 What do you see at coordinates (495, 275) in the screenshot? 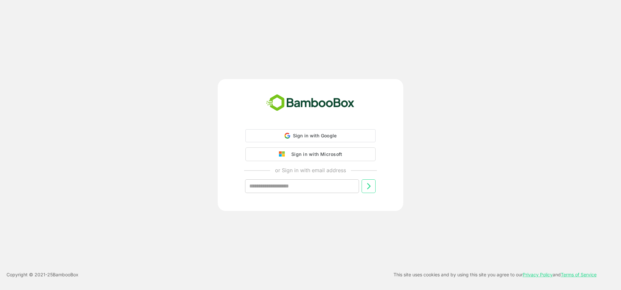
I see `p: This site uses cookies and by using this site you agree to our and` at bounding box center [495, 275].